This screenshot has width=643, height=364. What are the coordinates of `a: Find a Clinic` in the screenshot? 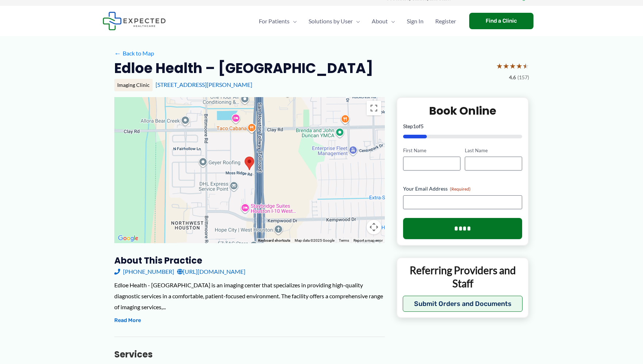 It's located at (501, 21).